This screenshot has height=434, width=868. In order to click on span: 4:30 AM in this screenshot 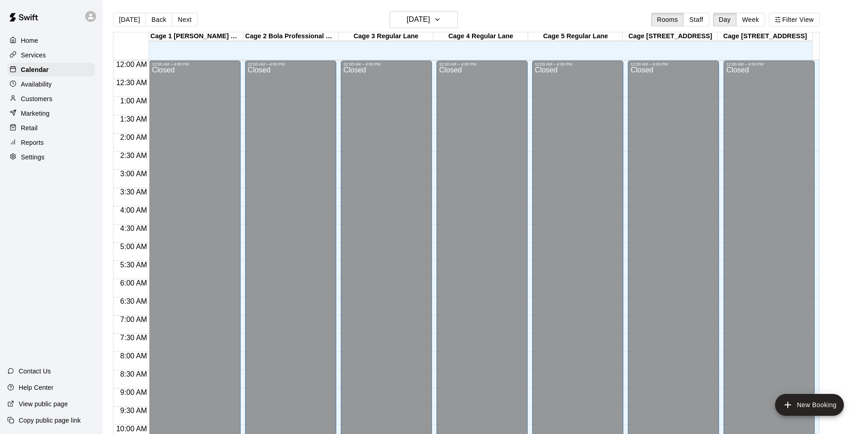, I will do `click(134, 228)`.